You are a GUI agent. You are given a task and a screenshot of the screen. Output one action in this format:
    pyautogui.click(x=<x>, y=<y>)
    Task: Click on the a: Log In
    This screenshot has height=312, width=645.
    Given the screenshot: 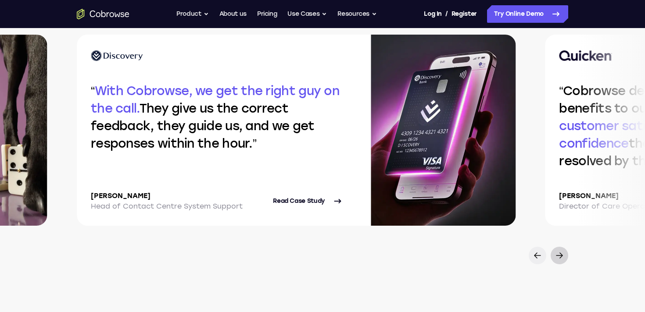 What is the action you would take?
    pyautogui.click(x=432, y=14)
    